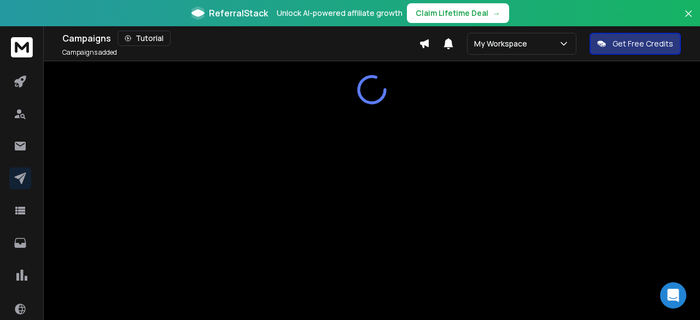 Image resolution: width=700 pixels, height=320 pixels. What do you see at coordinates (239, 13) in the screenshot?
I see `span: ReferralStack` at bounding box center [239, 13].